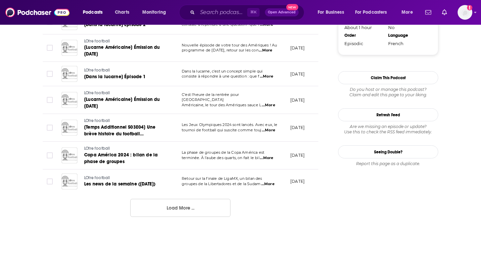 The image size is (481, 260). Describe the element at coordinates (388, 164) in the screenshot. I see `div: Report this page as a duplicate.` at that location.